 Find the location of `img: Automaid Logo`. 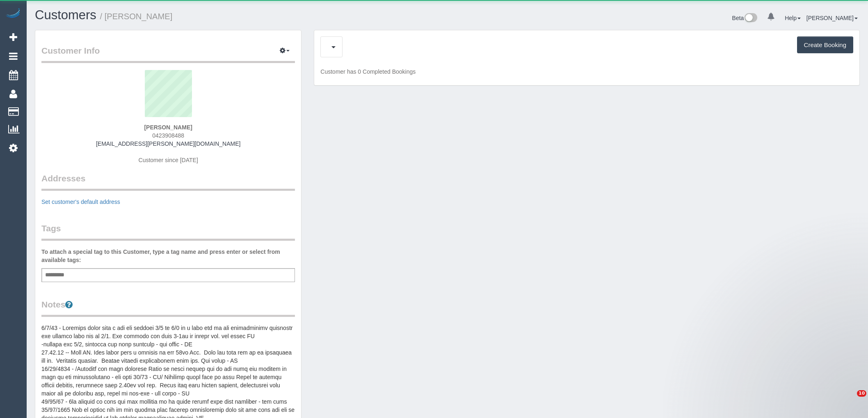

img: Automaid Logo is located at coordinates (13, 14).